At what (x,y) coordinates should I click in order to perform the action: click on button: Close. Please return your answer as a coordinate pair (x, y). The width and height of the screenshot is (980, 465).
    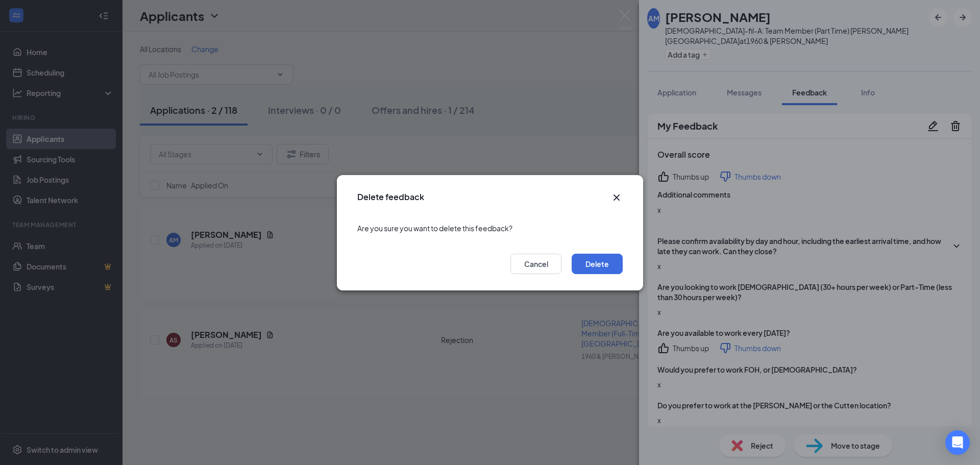
    Looking at the image, I should click on (617, 197).